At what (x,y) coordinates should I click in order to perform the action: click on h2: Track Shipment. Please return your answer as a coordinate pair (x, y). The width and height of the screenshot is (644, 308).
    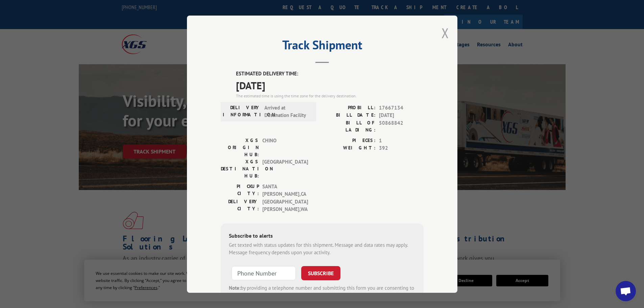
    Looking at the image, I should click on (322, 46).